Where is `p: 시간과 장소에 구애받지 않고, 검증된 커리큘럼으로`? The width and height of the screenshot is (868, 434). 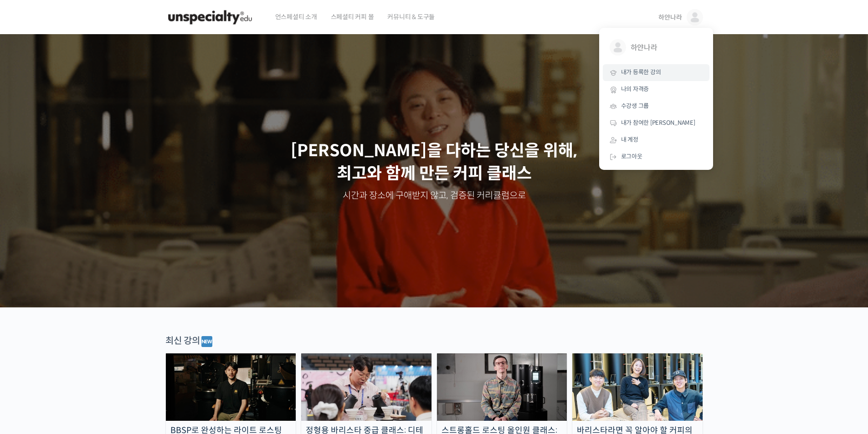
p: 시간과 장소에 구애받지 않고, 검증된 커리큘럼으로 is located at coordinates (434, 196).